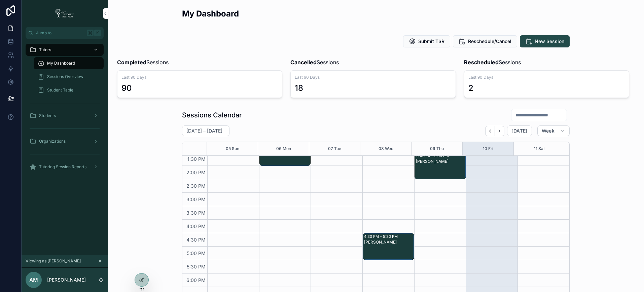 The height and width of the screenshot is (292, 644). Describe the element at coordinates (65, 14) in the screenshot. I see `img: App logo` at that location.